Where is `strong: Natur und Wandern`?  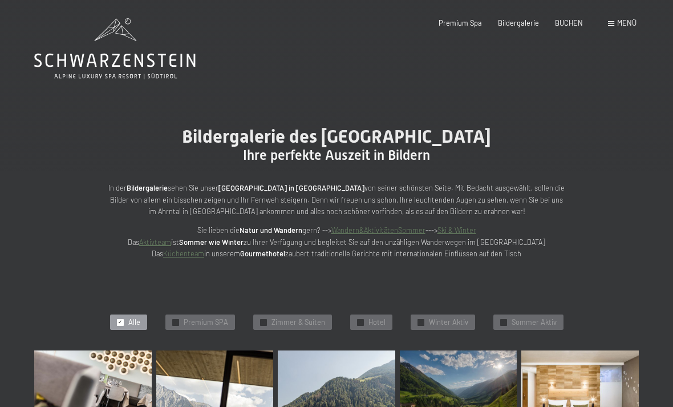 strong: Natur und Wandern is located at coordinates (271, 230).